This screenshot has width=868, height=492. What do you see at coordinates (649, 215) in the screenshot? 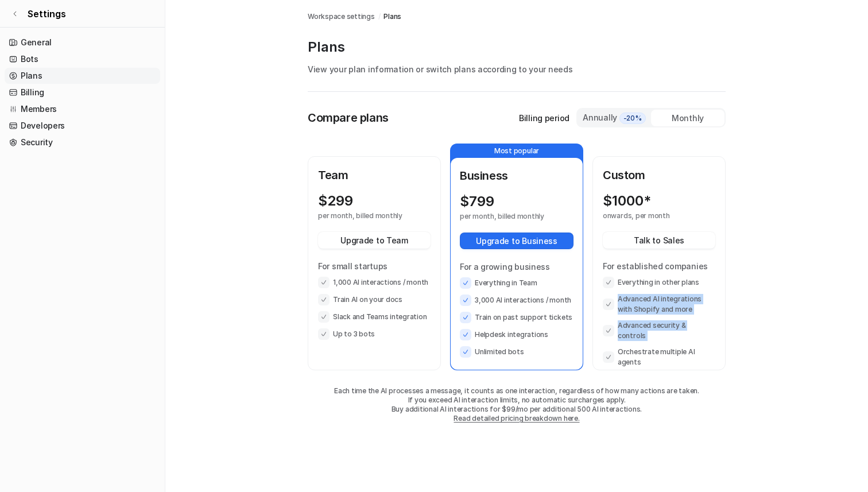
I see `p: onwards, per month` at bounding box center [649, 215].